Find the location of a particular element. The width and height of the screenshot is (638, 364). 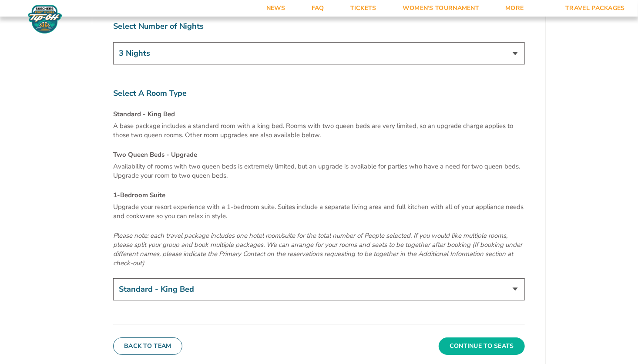

h4: 1-Bedroom Suite is located at coordinates (319, 195).